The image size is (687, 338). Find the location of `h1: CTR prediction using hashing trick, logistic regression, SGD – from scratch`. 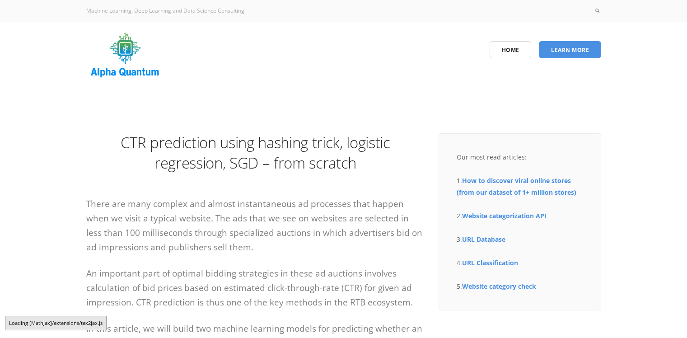

h1: CTR prediction using hashing trick, logistic regression, SGD – from scratch is located at coordinates (256, 153).